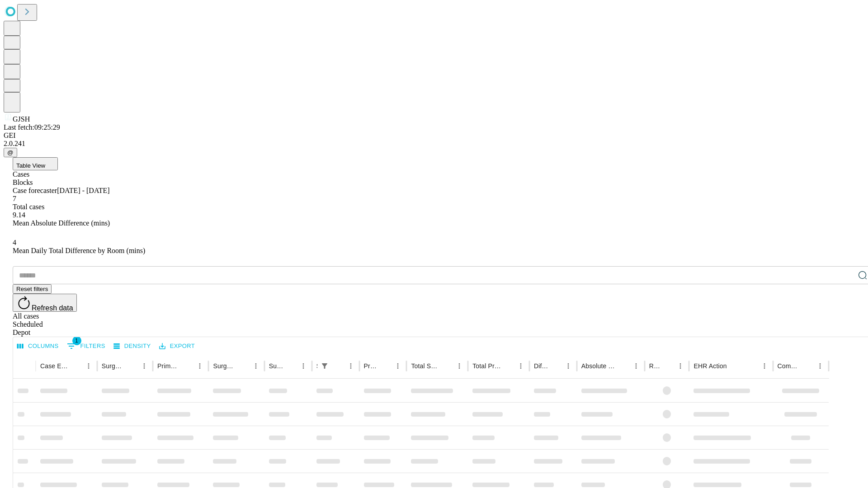  I want to click on div: 2.0.241, so click(434, 144).